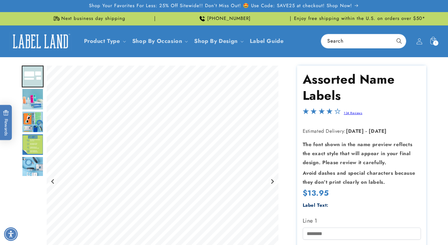  I want to click on span: Shop Your Favorites For Less: 25% Off Sitewide!! Don’t Miss Out! 🤩 Use Code: SAVE25 at checkout! ..., so click(221, 6).